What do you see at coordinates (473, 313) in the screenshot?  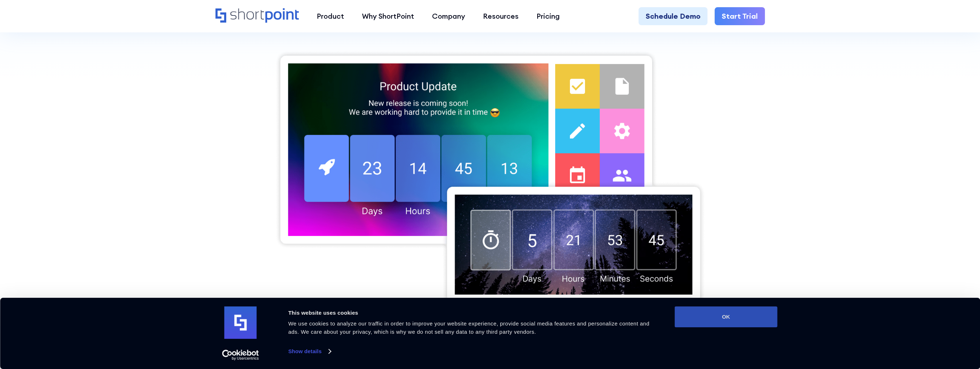 I see `div: This website uses cookies` at bounding box center [473, 313].